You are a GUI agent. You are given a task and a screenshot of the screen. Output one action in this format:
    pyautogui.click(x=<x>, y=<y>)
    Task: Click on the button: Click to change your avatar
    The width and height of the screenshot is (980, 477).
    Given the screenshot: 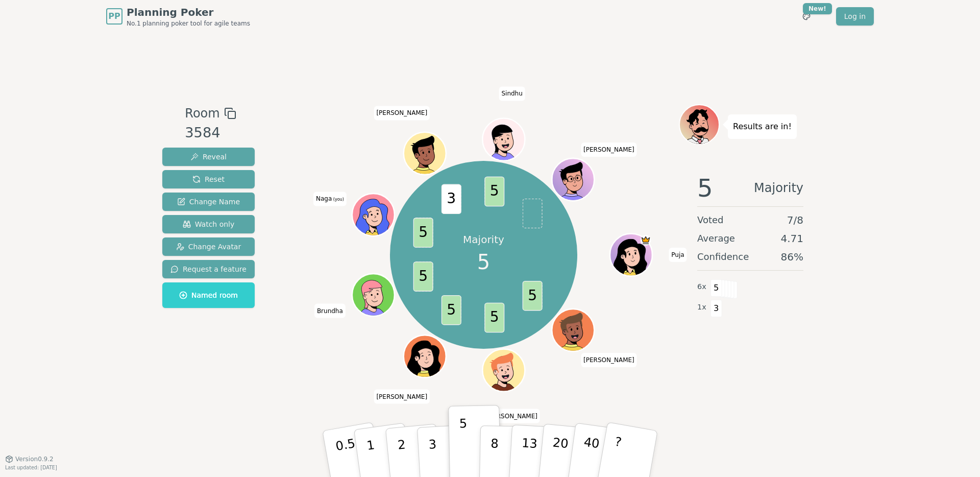 What is the action you would take?
    pyautogui.click(x=374, y=214)
    